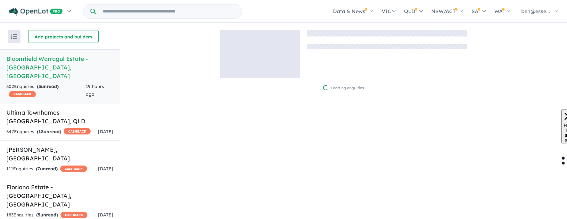 The image size is (567, 219). Describe the element at coordinates (344, 88) in the screenshot. I see `div: Loading enquiries` at that location.